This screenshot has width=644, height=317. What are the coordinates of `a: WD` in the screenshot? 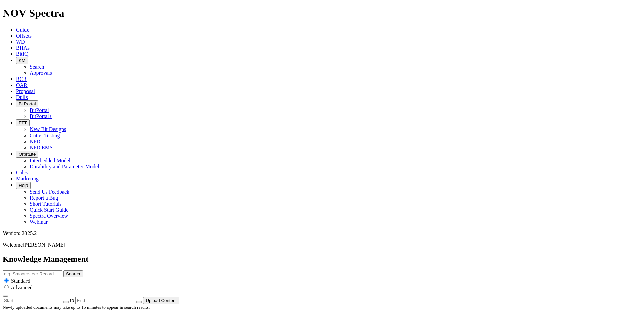 It's located at (20, 42).